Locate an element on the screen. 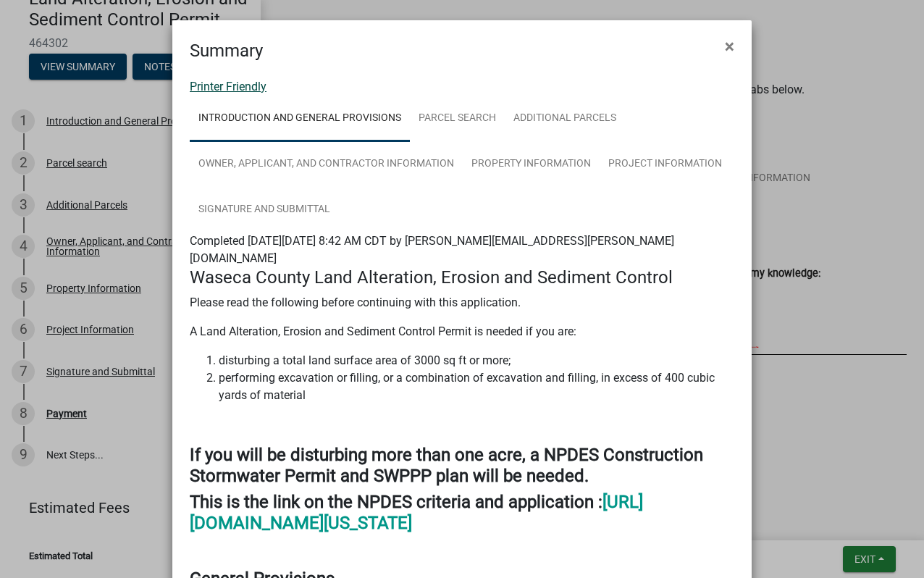 The image size is (924, 578). p: A Land Alteration, Erosion and Sediment Control Permit is needed if you are: is located at coordinates (462, 332).